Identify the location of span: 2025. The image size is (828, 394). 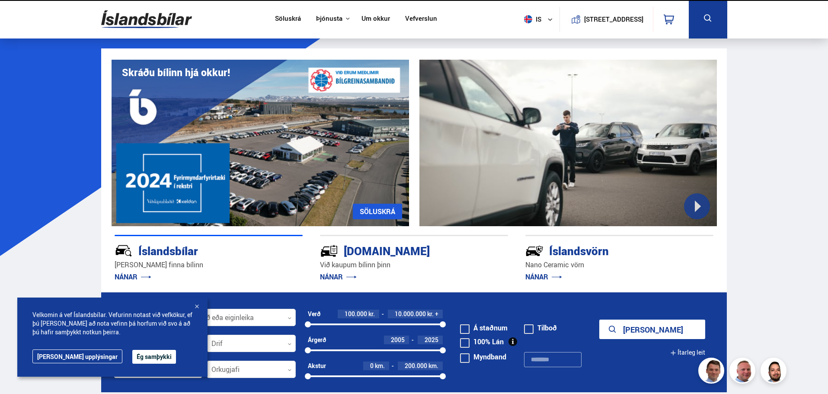
(431, 339).